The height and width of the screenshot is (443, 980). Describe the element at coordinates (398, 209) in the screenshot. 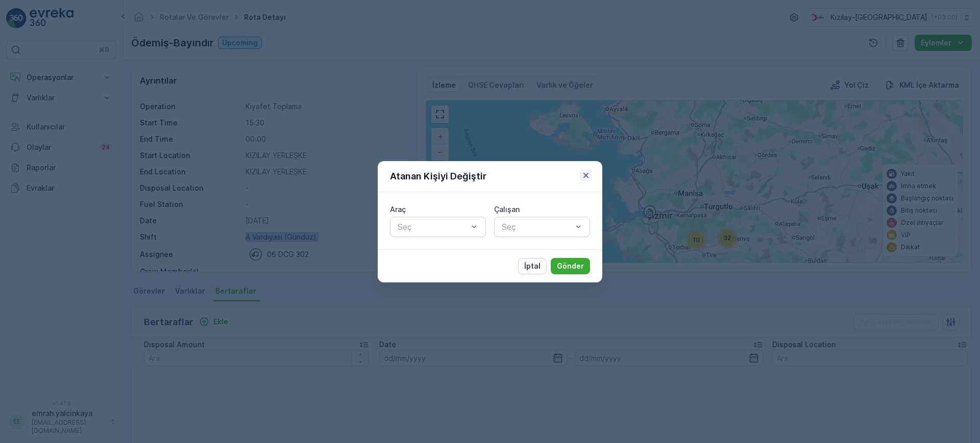

I see `label: Araç` at that location.